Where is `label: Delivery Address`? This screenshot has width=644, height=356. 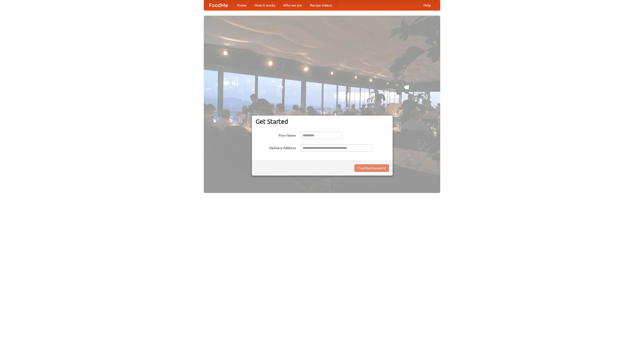
label: Delivery Address is located at coordinates (276, 147).